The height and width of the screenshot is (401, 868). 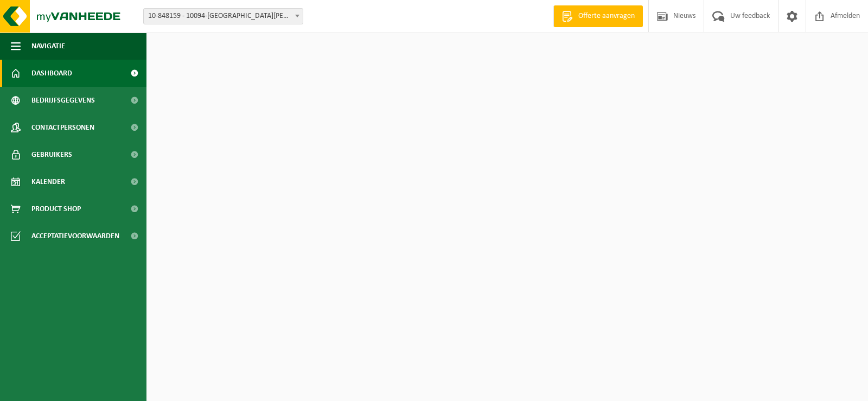 What do you see at coordinates (223, 16) in the screenshot?
I see `span: 10-848159 - 10094-TEN BERCH - ANTWERPEN` at bounding box center [223, 16].